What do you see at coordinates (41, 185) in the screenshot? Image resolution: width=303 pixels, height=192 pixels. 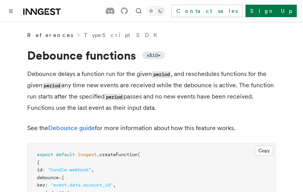 I see `span: key` at bounding box center [41, 185].